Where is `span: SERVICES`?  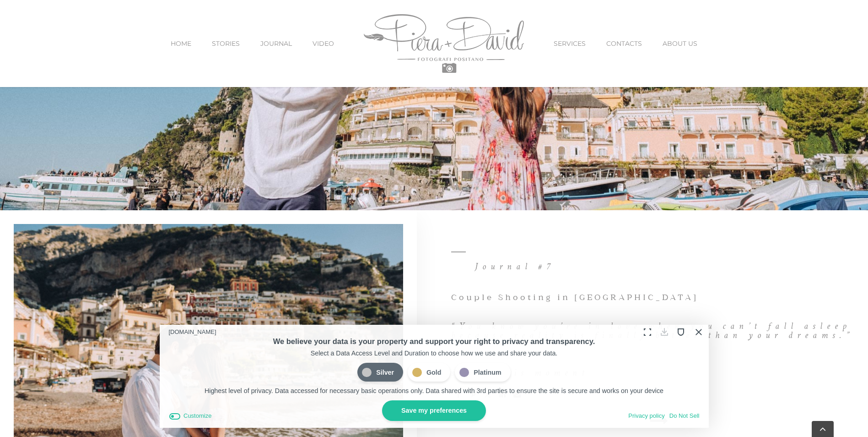 span: SERVICES is located at coordinates (569, 43).